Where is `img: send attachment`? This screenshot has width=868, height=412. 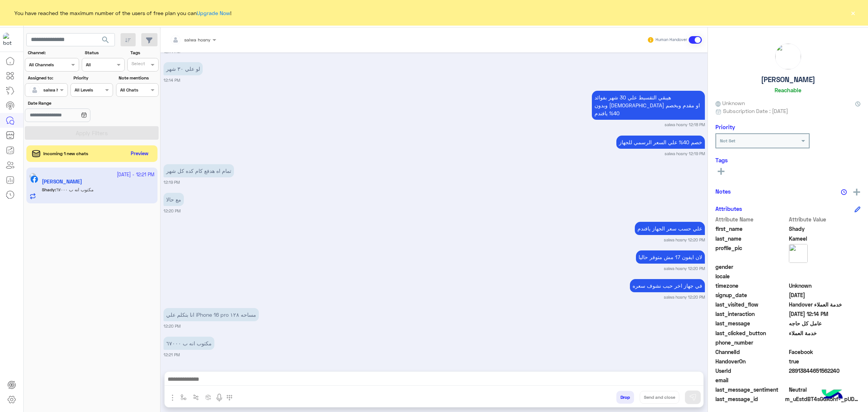 img: send attachment is located at coordinates (173, 398).